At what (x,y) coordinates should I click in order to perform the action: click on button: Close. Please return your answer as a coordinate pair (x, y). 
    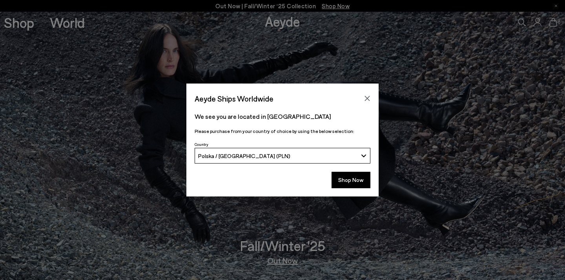
    Looking at the image, I should click on (367, 99).